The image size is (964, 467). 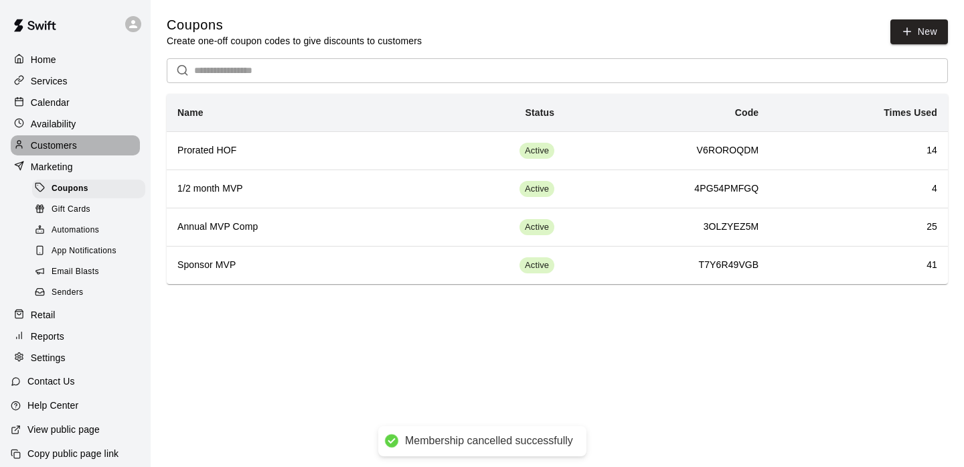 I want to click on b: Times Used, so click(x=911, y=112).